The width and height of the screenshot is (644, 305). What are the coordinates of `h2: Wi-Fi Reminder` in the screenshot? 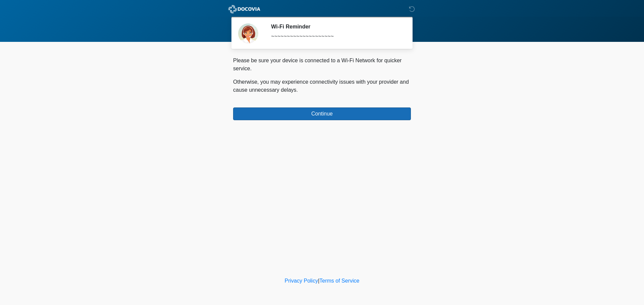 It's located at (336, 26).